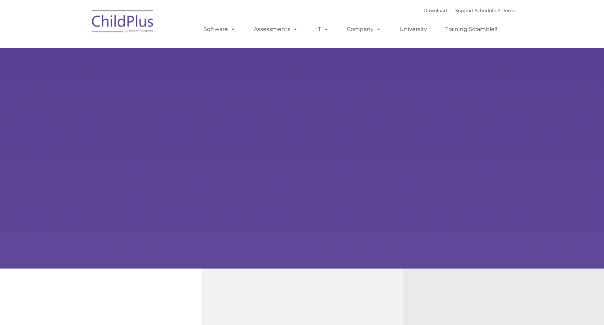 The height and width of the screenshot is (325, 604). What do you see at coordinates (495, 10) in the screenshot?
I see `a: Schedule A Demo` at bounding box center [495, 10].